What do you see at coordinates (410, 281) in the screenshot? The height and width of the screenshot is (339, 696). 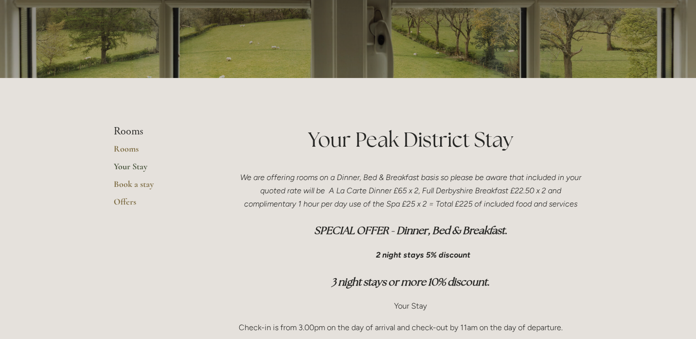 I see `em: 3 night stays or more 10% discount.` at bounding box center [410, 281].